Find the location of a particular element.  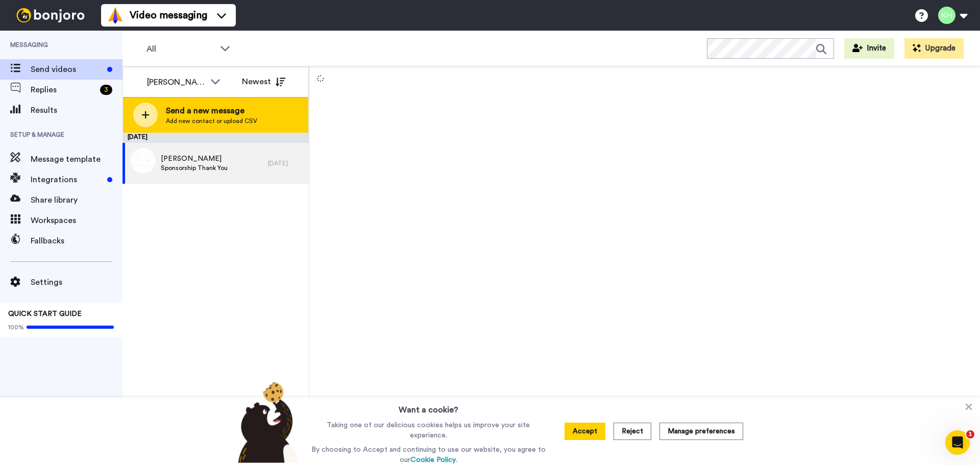

span: Fallbacks is located at coordinates (77, 241).